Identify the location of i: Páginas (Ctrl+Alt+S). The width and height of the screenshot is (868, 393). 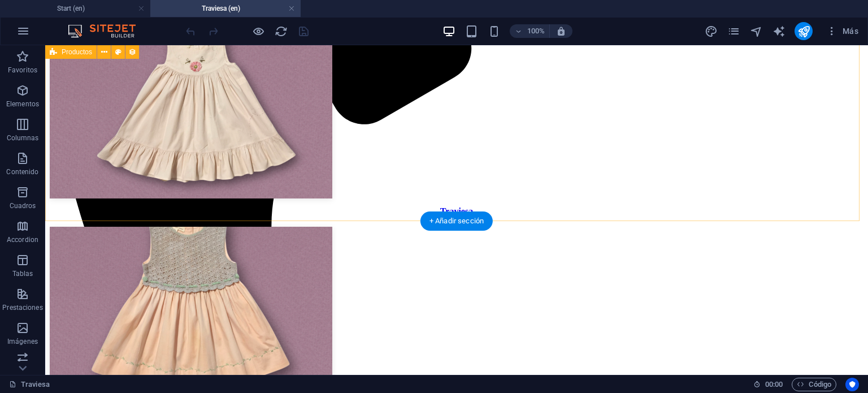
(733, 31).